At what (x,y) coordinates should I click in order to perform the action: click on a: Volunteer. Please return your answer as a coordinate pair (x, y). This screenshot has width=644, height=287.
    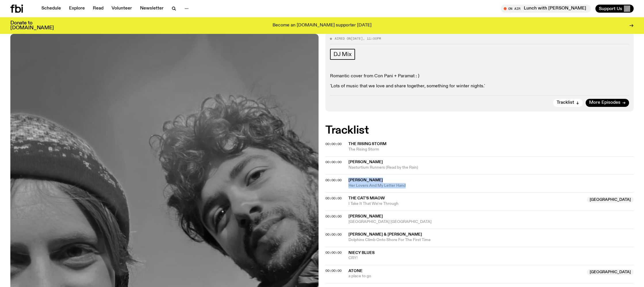
    Looking at the image, I should click on (122, 9).